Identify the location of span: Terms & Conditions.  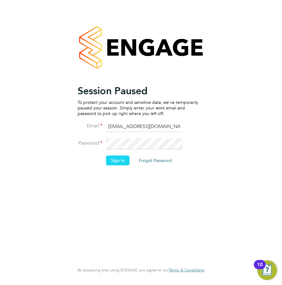
(186, 270).